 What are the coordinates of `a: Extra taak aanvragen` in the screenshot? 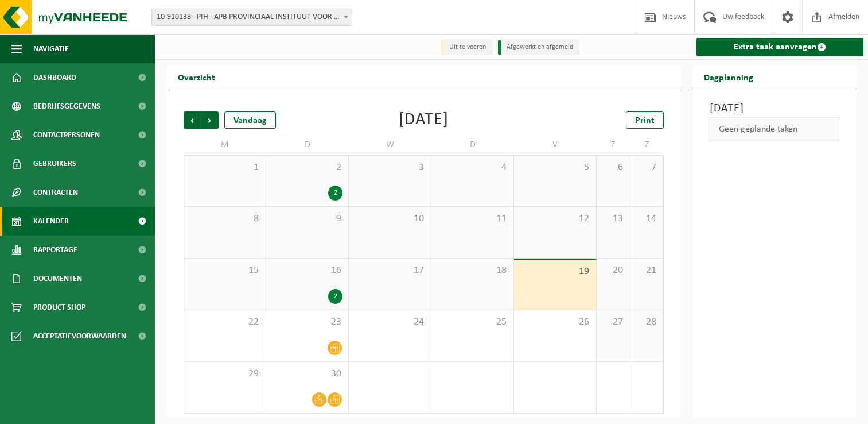 It's located at (780, 47).